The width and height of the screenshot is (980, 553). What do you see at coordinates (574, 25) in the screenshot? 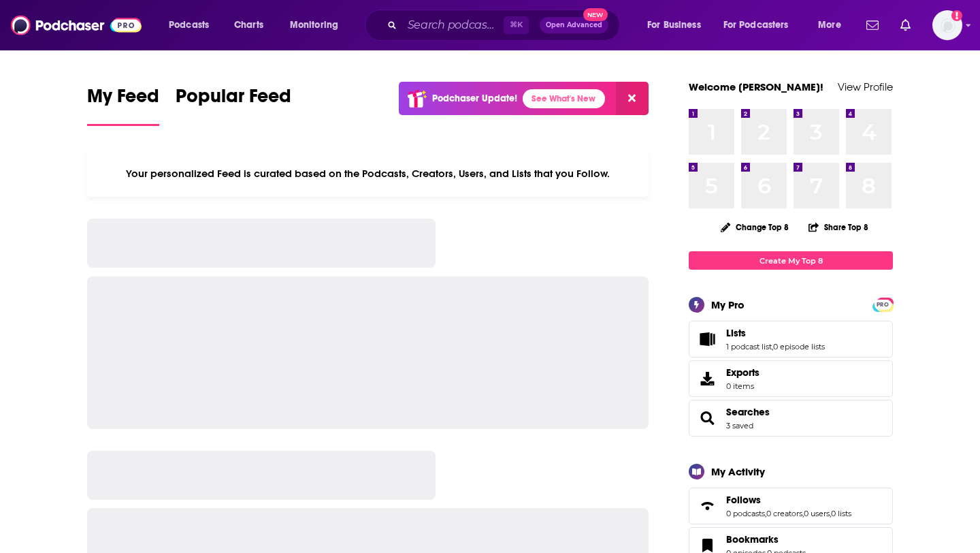
I see `button: Open AdvancedNew` at bounding box center [574, 25].